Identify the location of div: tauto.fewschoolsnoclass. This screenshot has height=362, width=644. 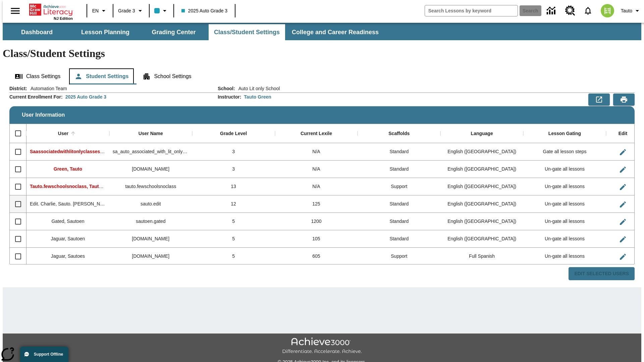
(150, 186).